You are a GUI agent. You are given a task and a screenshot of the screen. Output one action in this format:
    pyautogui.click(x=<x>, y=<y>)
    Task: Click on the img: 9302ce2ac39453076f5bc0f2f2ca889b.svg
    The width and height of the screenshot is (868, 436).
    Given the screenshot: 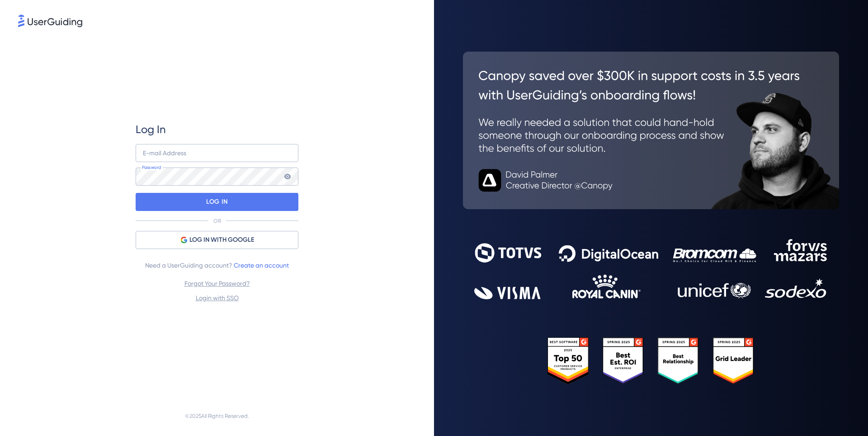 What is the action you would take?
    pyautogui.click(x=651, y=269)
    